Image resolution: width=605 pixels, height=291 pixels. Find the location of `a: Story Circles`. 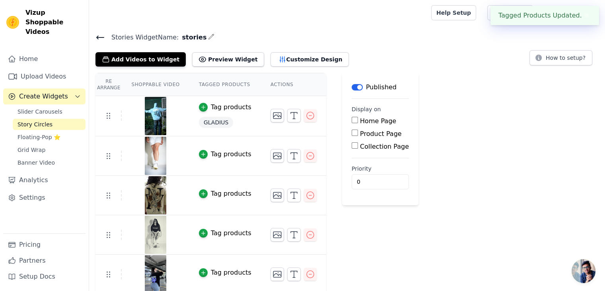

a: Story Circles is located at coordinates (49, 124).